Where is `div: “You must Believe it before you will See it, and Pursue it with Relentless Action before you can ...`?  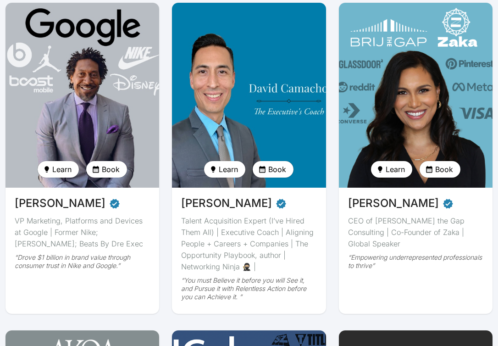
div: “You must Believe it before you will See it, and Pursue it with Relentless Action before you can ... is located at coordinates (249, 289).